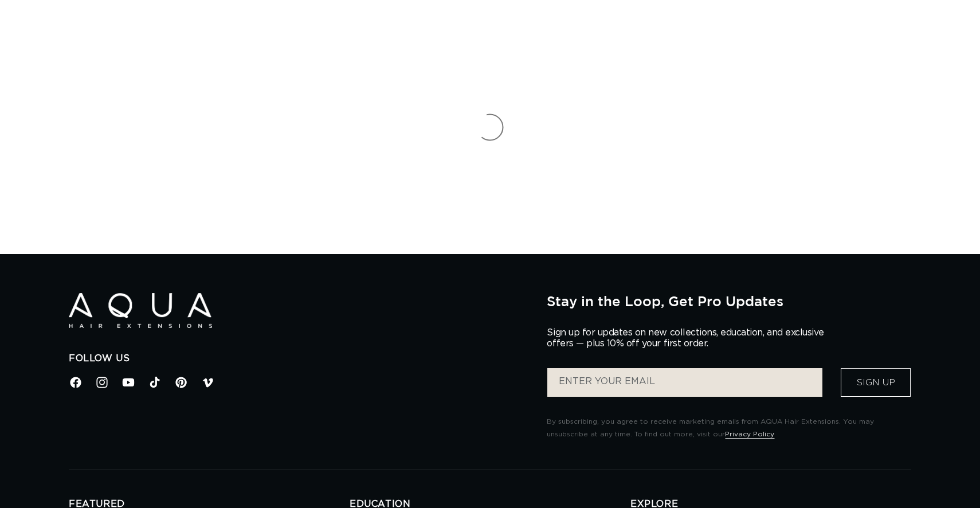 The width and height of the screenshot is (980, 508). Describe the element at coordinates (685, 382) in the screenshot. I see `input: ENTER YOUR EMAIL` at that location.